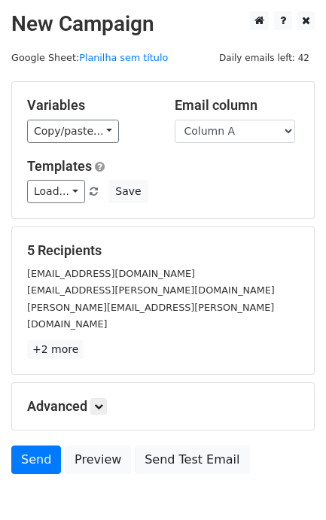 The image size is (326, 520). I want to click on a: Send, so click(36, 459).